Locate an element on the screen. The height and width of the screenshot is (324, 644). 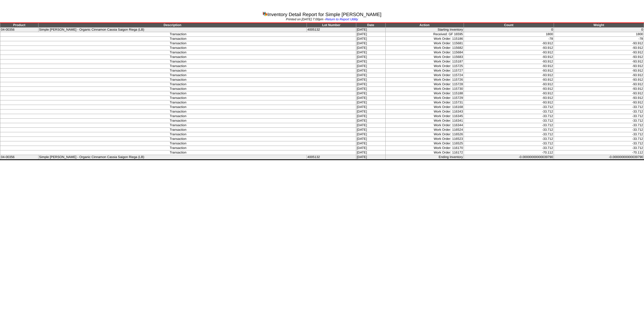
td: Work Order: 115725 is located at coordinates (424, 67).